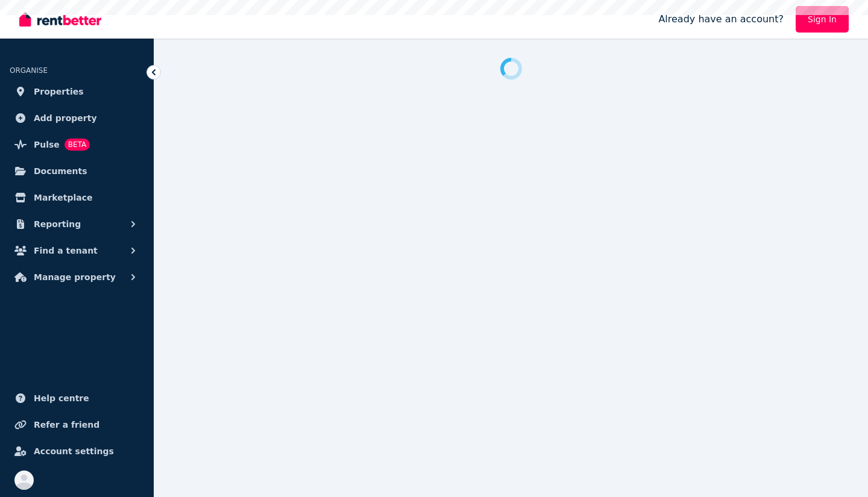 This screenshot has height=497, width=868. What do you see at coordinates (76, 424) in the screenshot?
I see `a: Refer a friend` at bounding box center [76, 424].